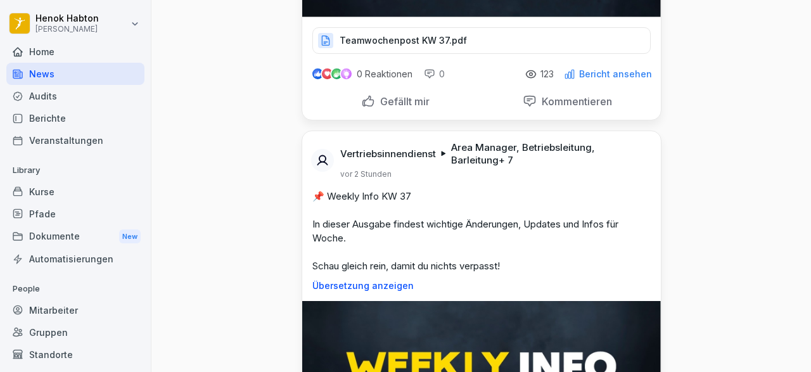 This screenshot has height=372, width=811. What do you see at coordinates (336, 73) in the screenshot?
I see `img: celebrate` at bounding box center [336, 73].